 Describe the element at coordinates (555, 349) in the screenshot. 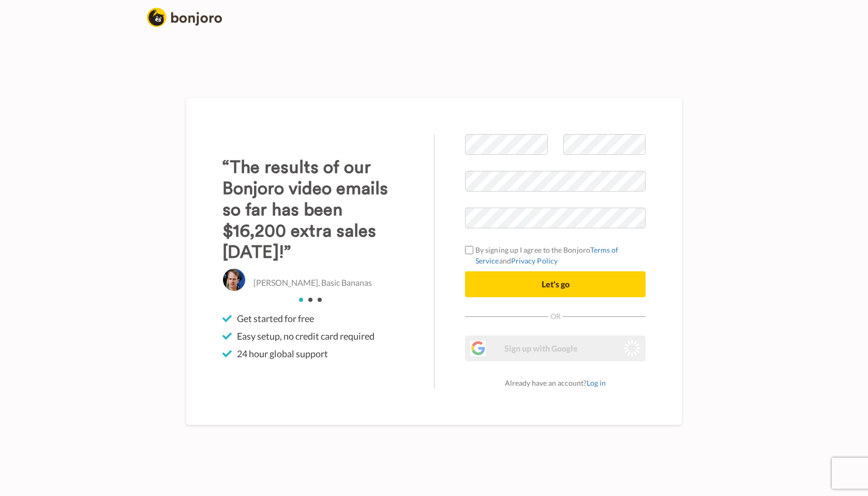

I see `button: Sign up with Google` at that location.